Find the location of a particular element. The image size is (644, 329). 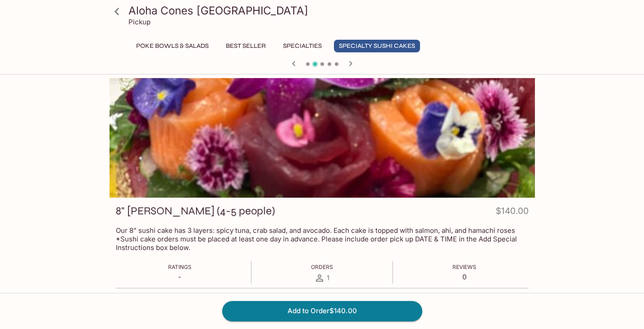

button: Add to Order$140.00 is located at coordinates (322, 311).